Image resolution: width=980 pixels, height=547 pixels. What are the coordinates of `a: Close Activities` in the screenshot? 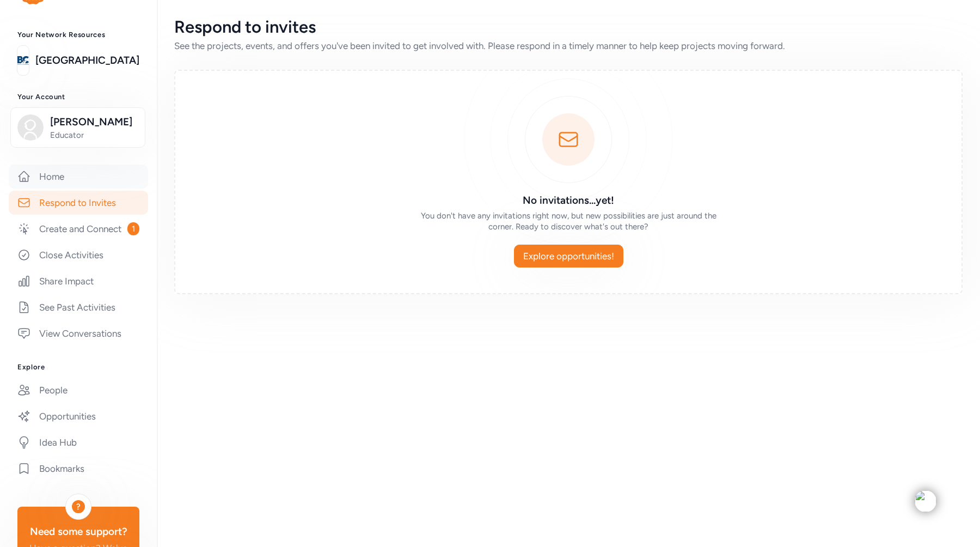 It's located at (79, 255).